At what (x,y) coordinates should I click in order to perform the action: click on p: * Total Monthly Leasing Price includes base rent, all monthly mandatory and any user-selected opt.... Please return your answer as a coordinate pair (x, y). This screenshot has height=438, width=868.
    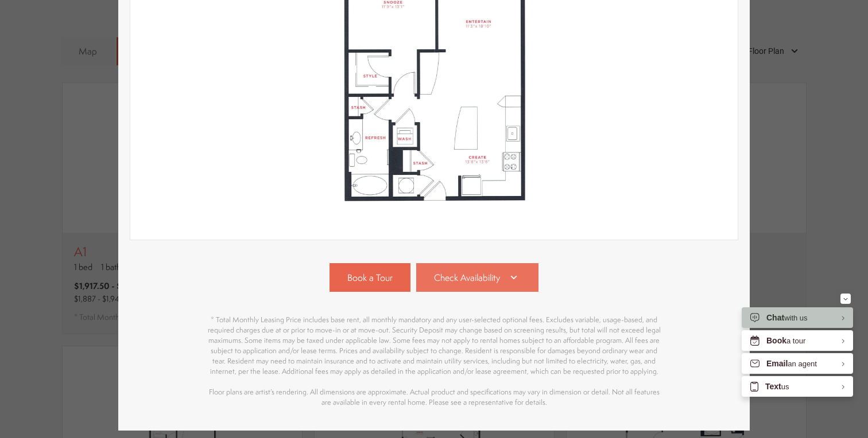
    Looking at the image, I should click on (434, 361).